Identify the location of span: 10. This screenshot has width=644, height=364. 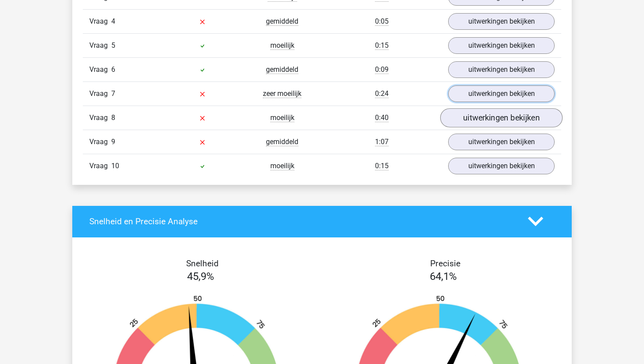
(115, 166).